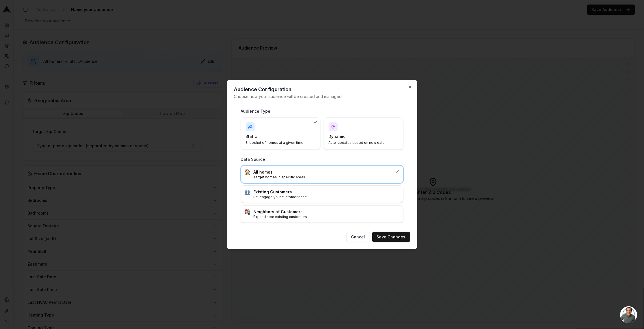  I want to click on img: :house:, so click(247, 172).